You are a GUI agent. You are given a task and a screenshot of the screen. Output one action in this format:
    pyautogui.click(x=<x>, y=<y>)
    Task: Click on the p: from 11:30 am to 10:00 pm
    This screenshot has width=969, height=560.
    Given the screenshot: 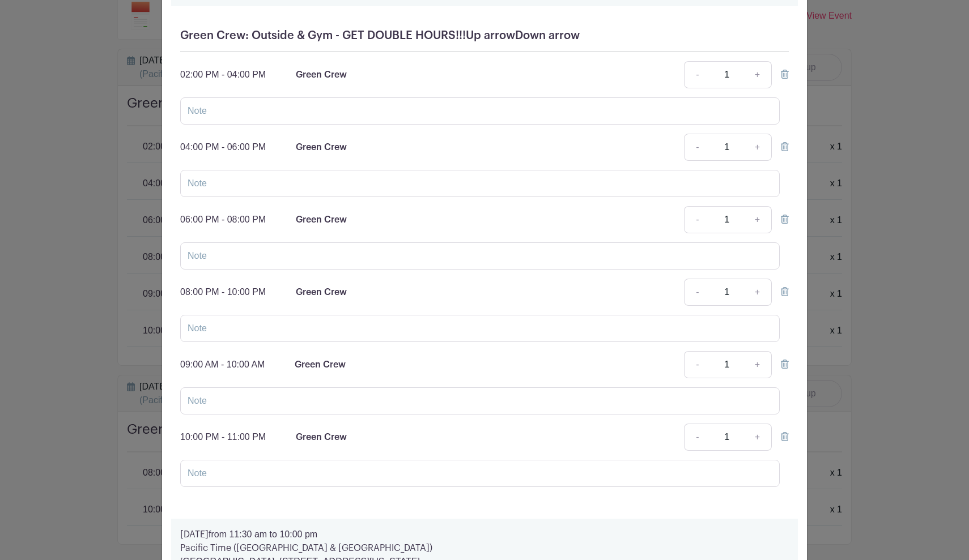 What is the action you would take?
    pyautogui.click(x=484, y=534)
    